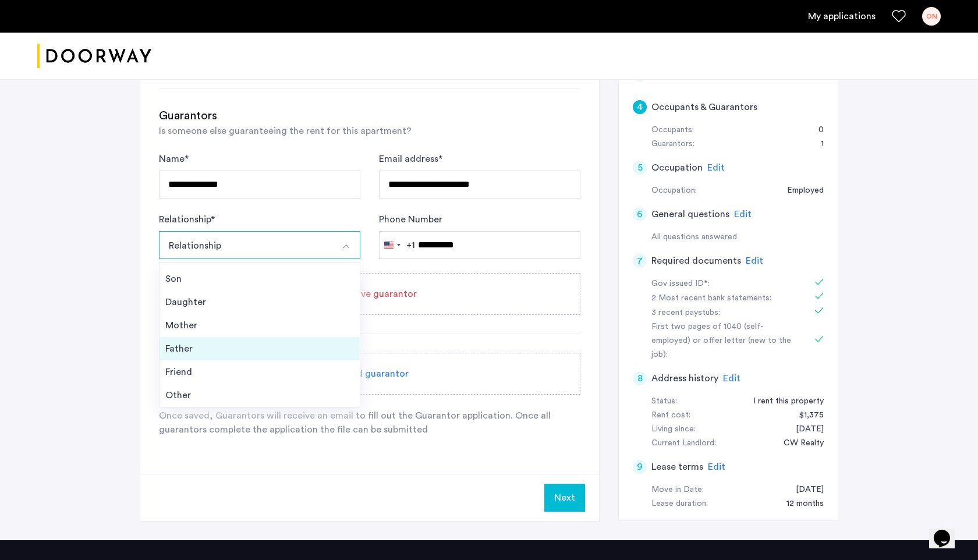 This screenshot has width=978, height=560. What do you see at coordinates (260, 349) in the screenshot?
I see `div: Father` at bounding box center [260, 349].